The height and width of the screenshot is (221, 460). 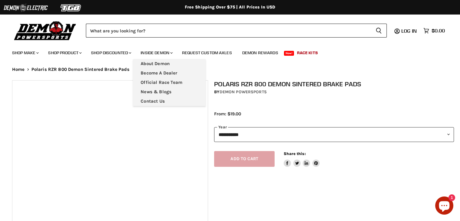 I want to click on a: Inside Demon, so click(x=156, y=53).